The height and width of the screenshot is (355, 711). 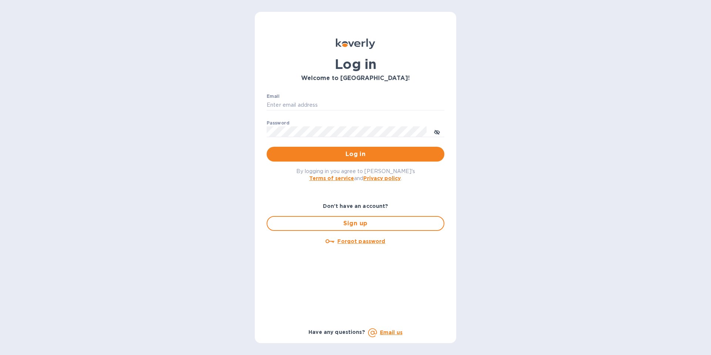 I want to click on span: Log in, so click(x=355, y=154).